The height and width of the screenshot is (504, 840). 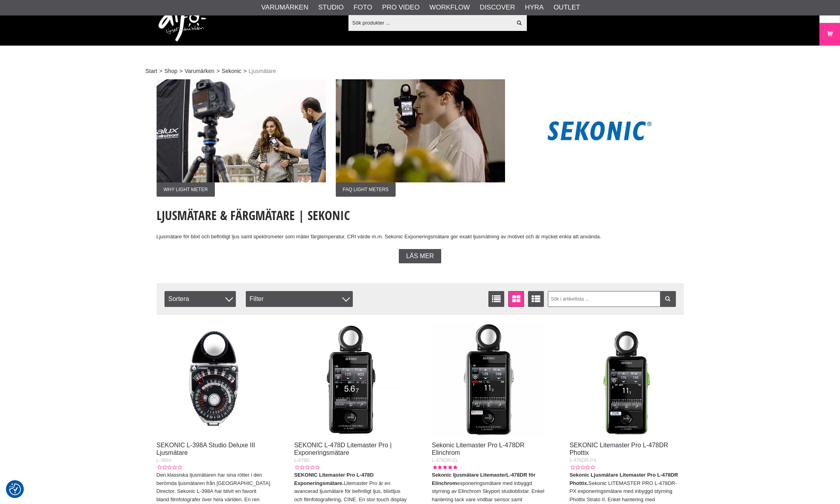 I want to click on strong: Sekonic ljusmätare Litemaster, so click(x=469, y=475).